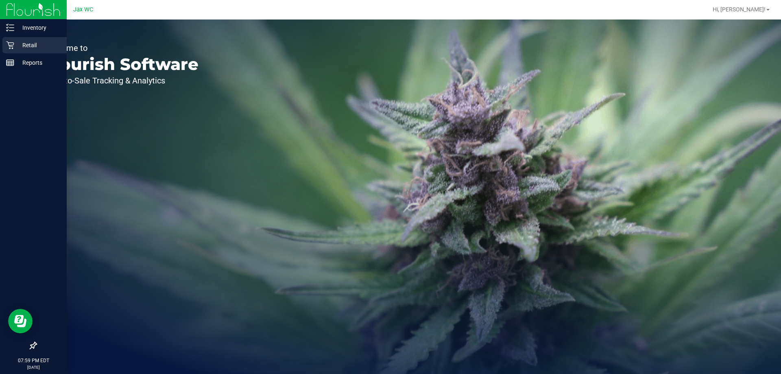  Describe the element at coordinates (10, 28) in the screenshot. I see `inline-svg: Inventory` at that location.